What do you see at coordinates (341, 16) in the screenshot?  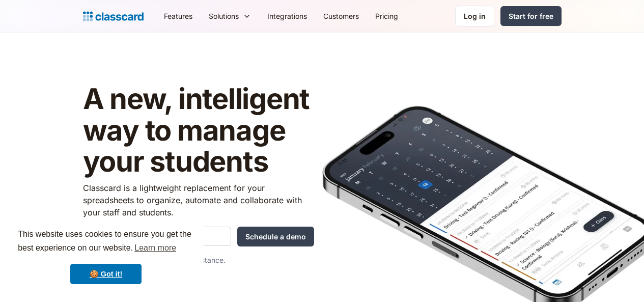 I see `a: Customers` at bounding box center [341, 16].